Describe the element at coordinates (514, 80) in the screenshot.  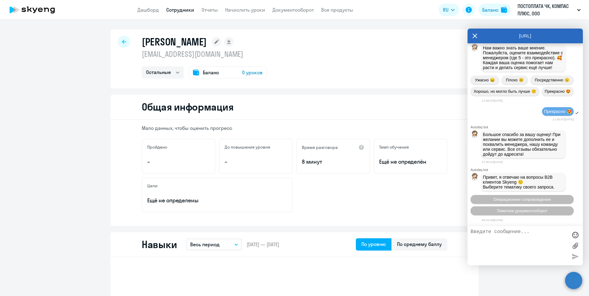
I see `span: Плохо ☹️` at that location.